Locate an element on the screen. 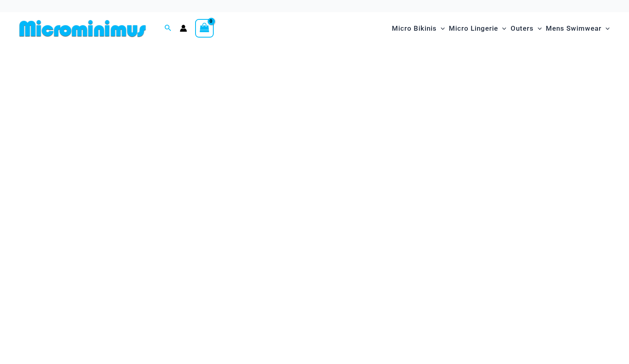 The width and height of the screenshot is (629, 364). span: Micro Lingerie is located at coordinates (473, 28).